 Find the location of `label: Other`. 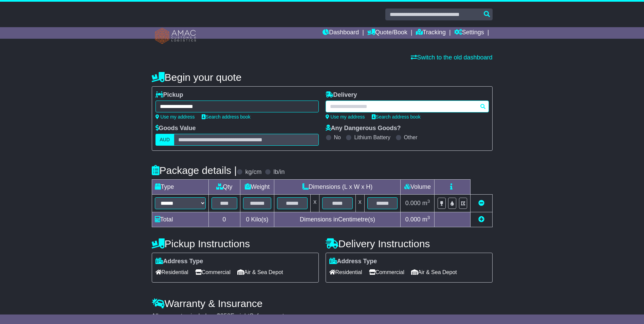

label: Other is located at coordinates (411, 137).